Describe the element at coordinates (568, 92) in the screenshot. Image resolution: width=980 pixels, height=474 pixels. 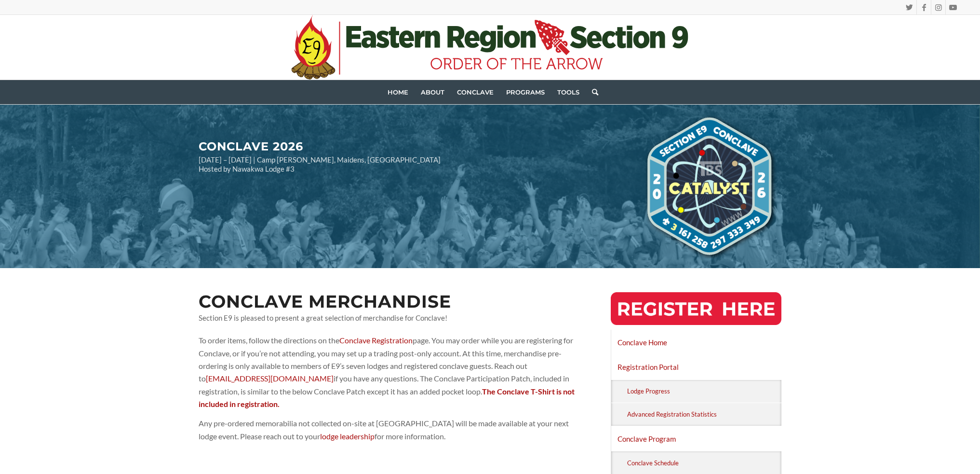
I see `span: Tools` at that location.